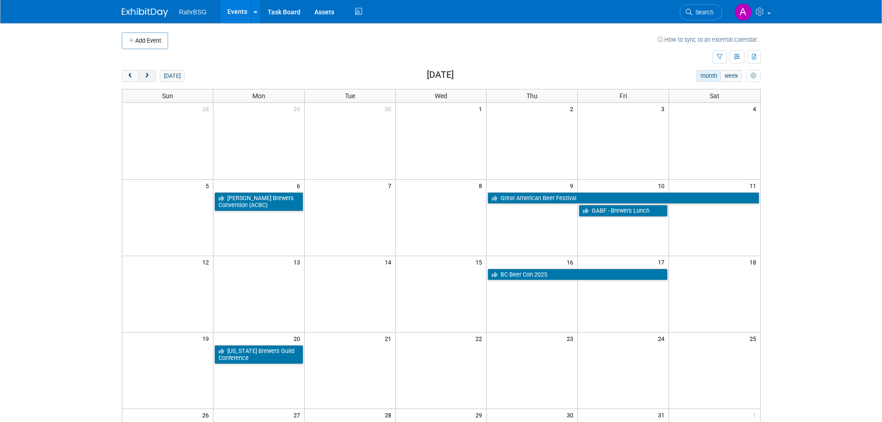  What do you see at coordinates (147, 76) in the screenshot?
I see `button: next` at bounding box center [147, 76].